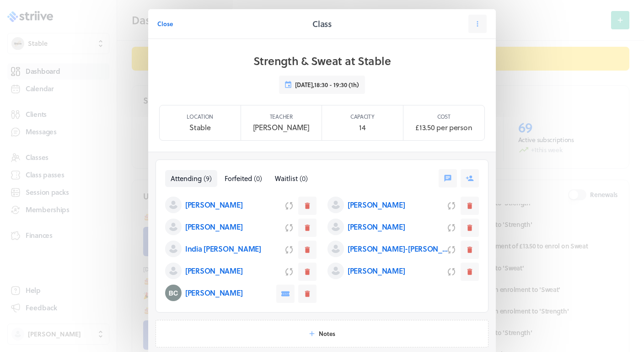 The height and width of the screenshot is (352, 644). What do you see at coordinates (208, 178) in the screenshot?
I see `span: ( 9 )` at bounding box center [208, 178].